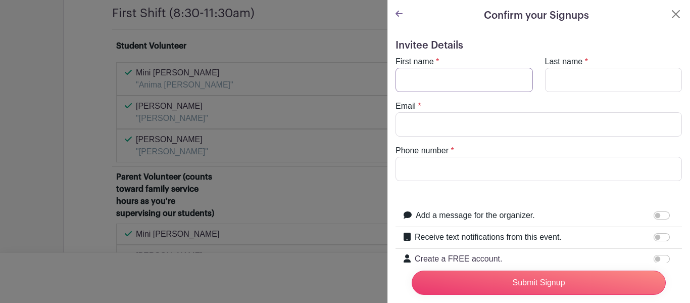 This screenshot has width=690, height=303. I want to click on label: Last name, so click(564, 62).